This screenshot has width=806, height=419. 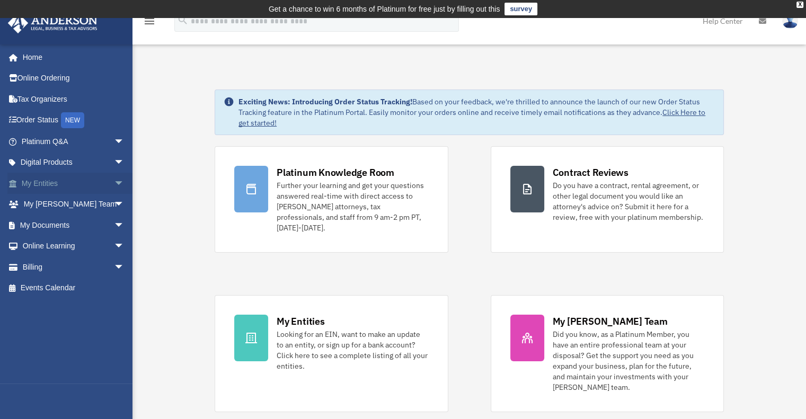 I want to click on a: Events Calendar, so click(x=74, y=288).